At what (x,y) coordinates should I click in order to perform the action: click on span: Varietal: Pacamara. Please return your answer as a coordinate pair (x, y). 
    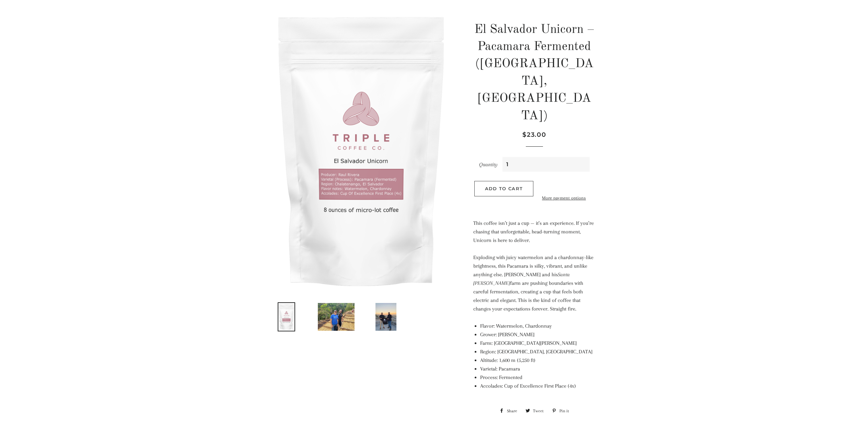
    Looking at the image, I should click on (500, 369).